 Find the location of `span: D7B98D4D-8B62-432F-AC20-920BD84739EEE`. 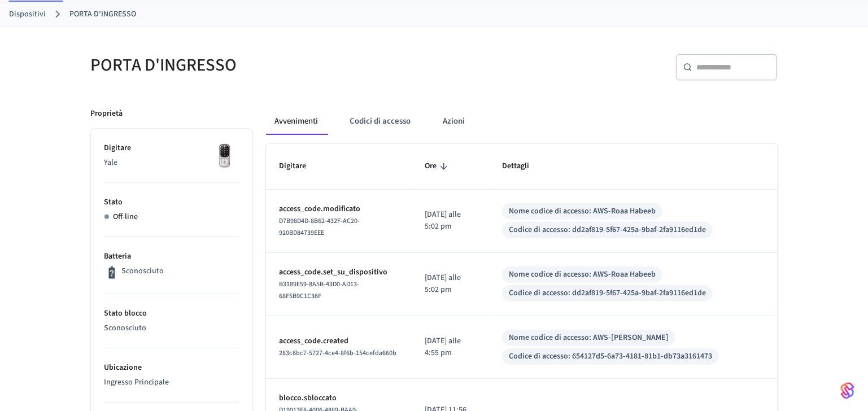

span: D7B98D4D-8B62-432F-AC20-920BD84739EEE is located at coordinates (319, 227).